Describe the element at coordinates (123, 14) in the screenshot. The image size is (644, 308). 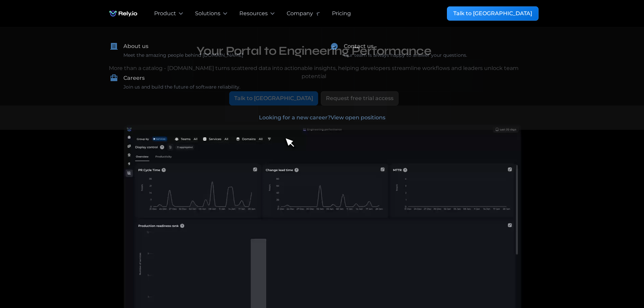
I see `a: home` at that location.